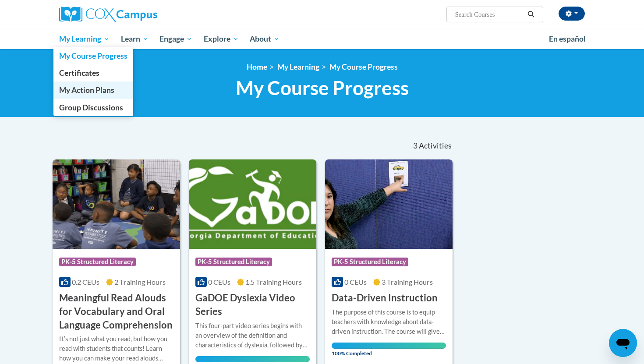 Image resolution: width=644 pixels, height=364 pixels. What do you see at coordinates (84, 39) in the screenshot?
I see `span: My Learning` at bounding box center [84, 39].